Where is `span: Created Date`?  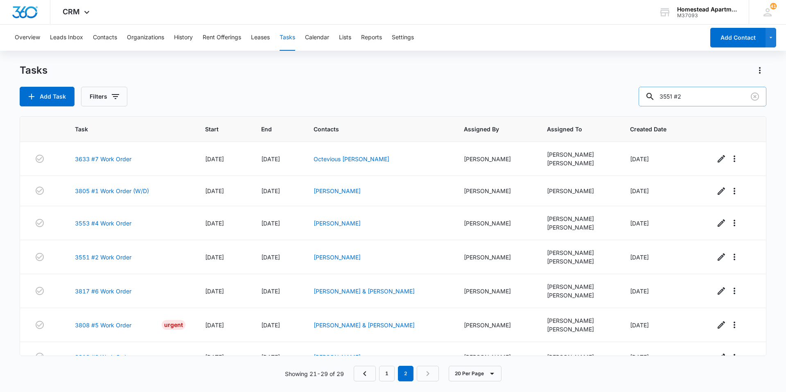
span: Created Date is located at coordinates (657, 129).